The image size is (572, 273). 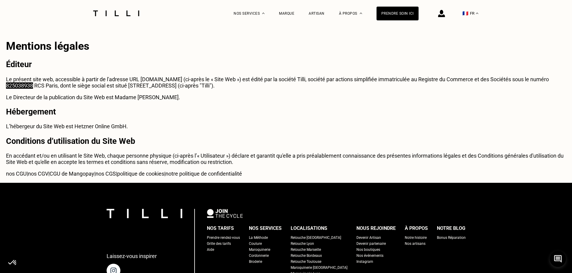 I want to click on div: Nos boutiques, so click(x=368, y=250).